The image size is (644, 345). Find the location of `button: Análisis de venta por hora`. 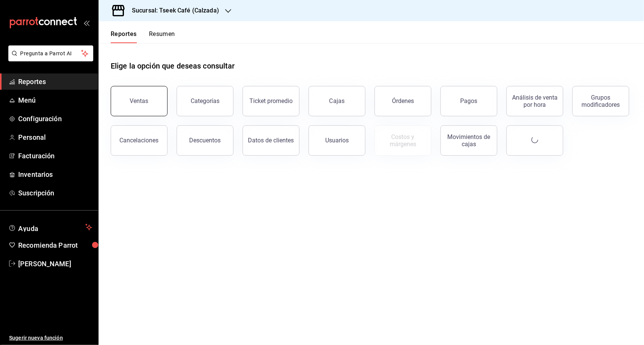

button: Análisis de venta por hora is located at coordinates (535, 101).